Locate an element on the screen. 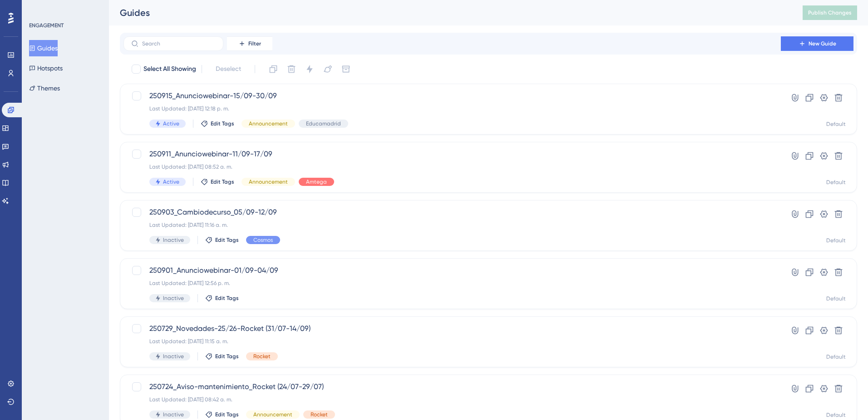  span: Amtega is located at coordinates (316, 182).